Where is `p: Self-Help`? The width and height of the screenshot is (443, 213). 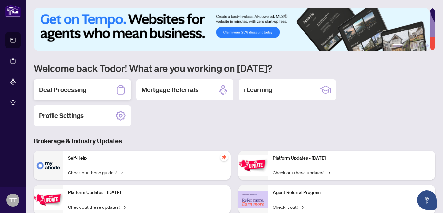
p: Self-Help is located at coordinates (147, 158).